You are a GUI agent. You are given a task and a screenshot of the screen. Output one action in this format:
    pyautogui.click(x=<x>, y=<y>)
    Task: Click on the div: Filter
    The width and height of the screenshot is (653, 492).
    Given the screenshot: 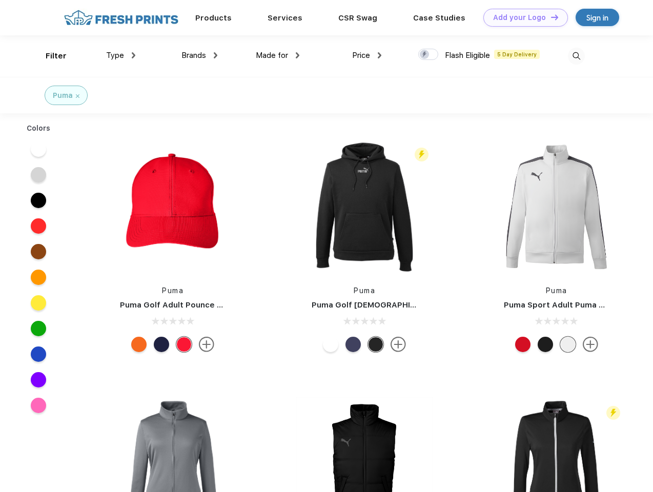 What is the action you would take?
    pyautogui.click(x=56, y=56)
    